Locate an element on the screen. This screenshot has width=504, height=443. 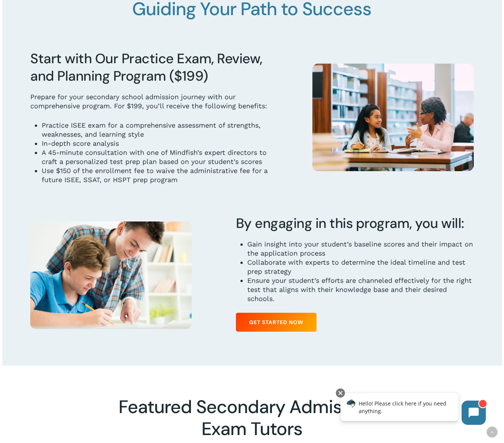
span: Get Started Now is located at coordinates (276, 322).